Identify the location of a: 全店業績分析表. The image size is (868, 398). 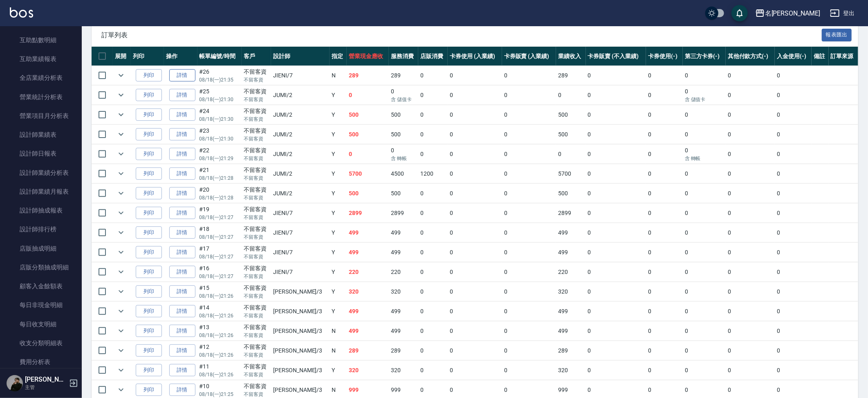
(41, 78).